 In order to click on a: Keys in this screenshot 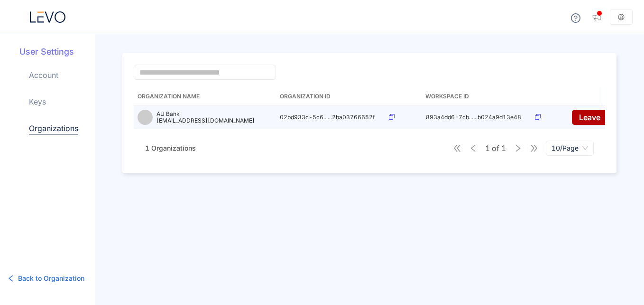, I will do `click(37, 102)`.